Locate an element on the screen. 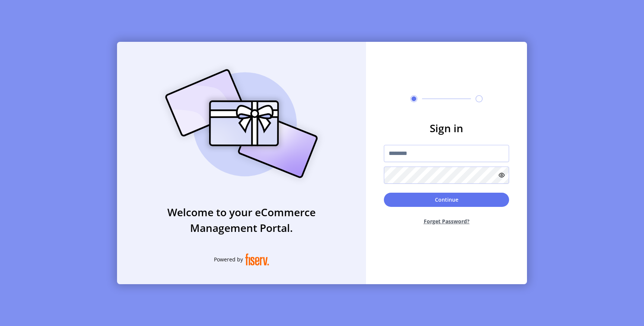  span: Powered by is located at coordinates (228, 259).